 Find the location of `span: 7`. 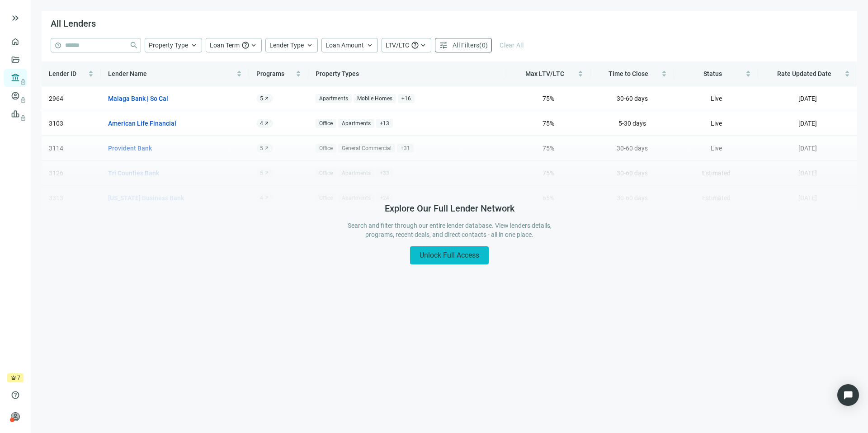

span: 7 is located at coordinates (18, 378).